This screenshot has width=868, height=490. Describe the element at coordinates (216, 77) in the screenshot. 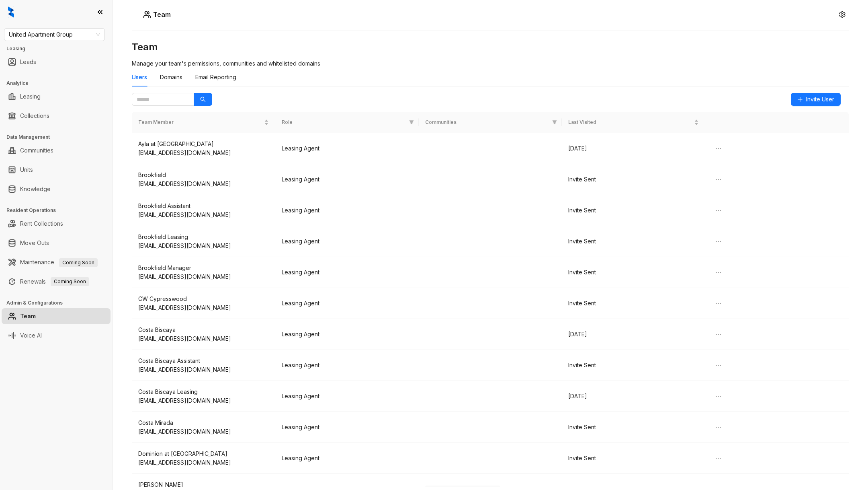

I see `div: Email Reporting` at that location.